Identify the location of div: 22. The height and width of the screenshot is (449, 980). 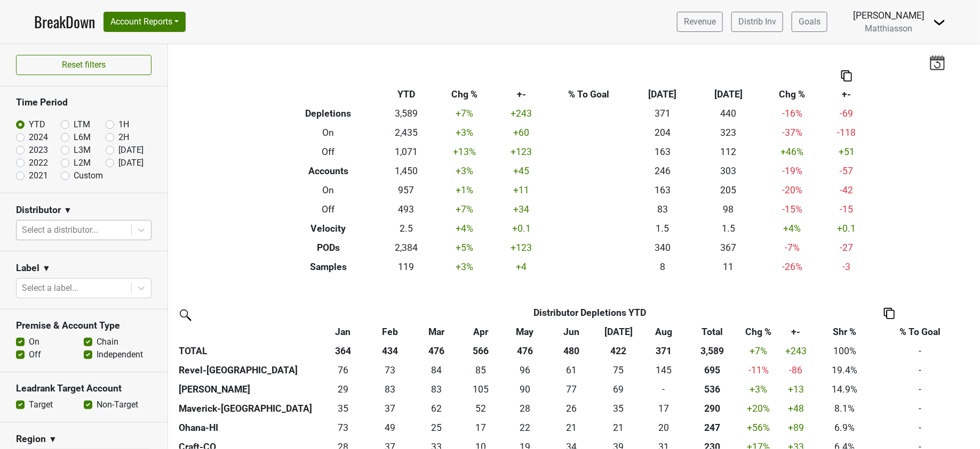
(525, 428).